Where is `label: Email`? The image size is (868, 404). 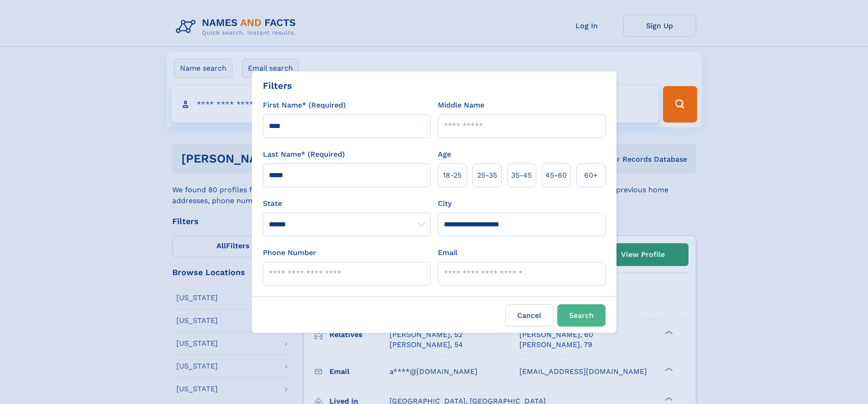 label: Email is located at coordinates (447, 253).